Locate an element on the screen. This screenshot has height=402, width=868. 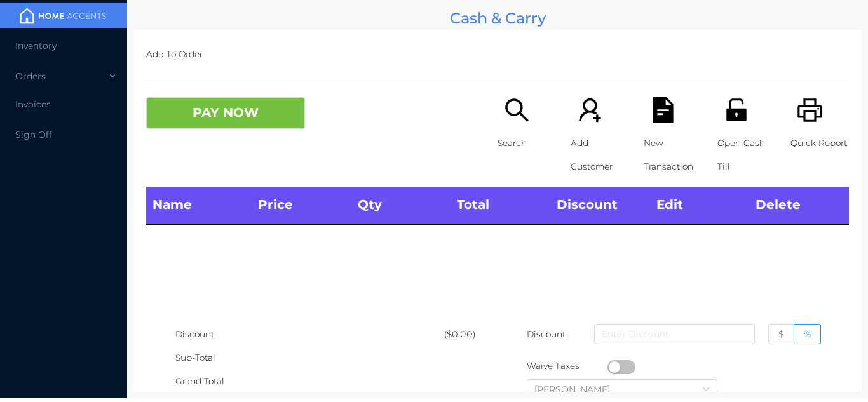
th: Delete is located at coordinates (799, 205).